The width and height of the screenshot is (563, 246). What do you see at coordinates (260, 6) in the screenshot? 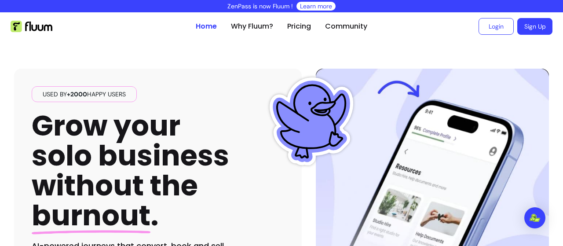
I see `p: ZenPass is now Fluum !` at bounding box center [260, 6].